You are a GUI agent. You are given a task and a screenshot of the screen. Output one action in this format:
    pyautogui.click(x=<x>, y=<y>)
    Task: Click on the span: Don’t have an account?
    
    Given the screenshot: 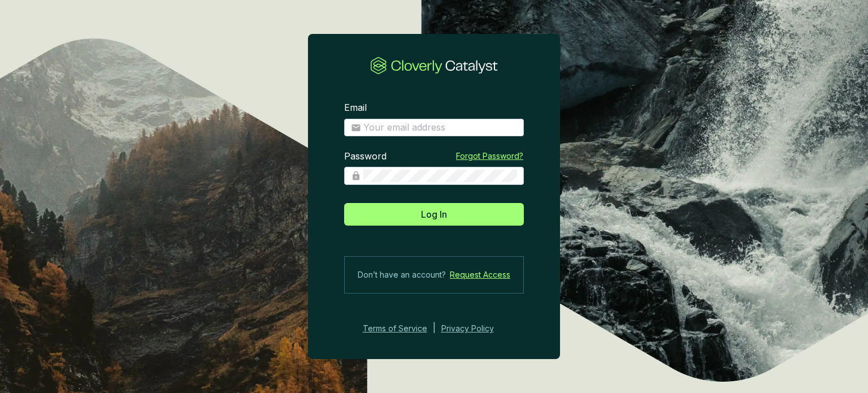 What is the action you would take?
    pyautogui.click(x=402, y=275)
    